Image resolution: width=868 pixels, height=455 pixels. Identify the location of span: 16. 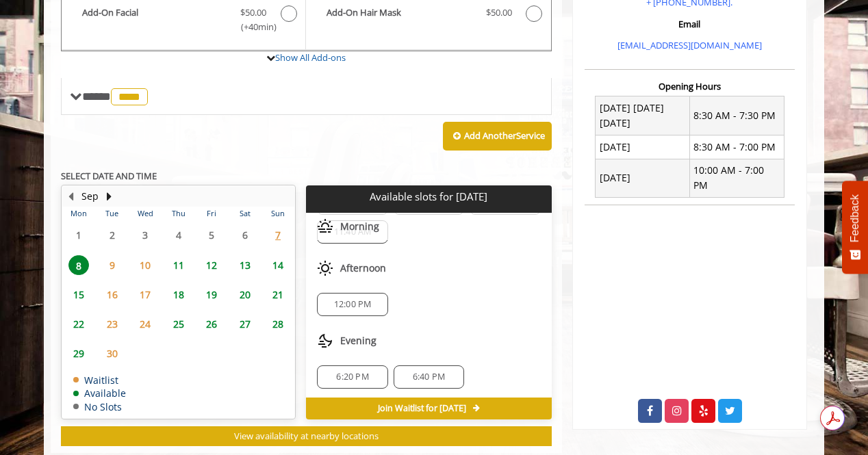
(112, 294).